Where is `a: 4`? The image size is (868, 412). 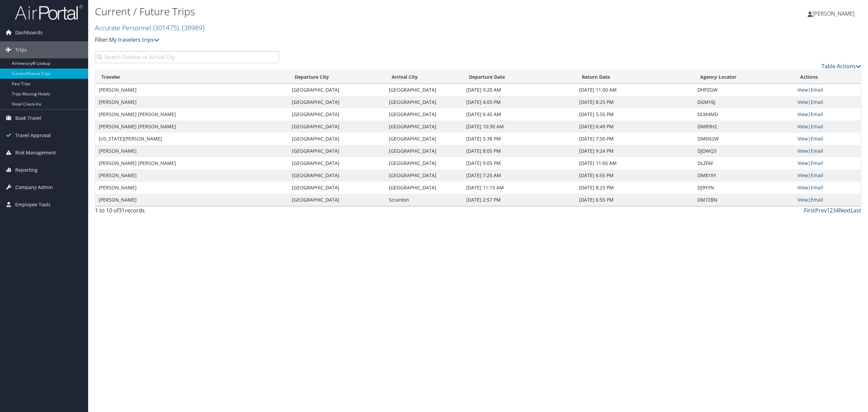 a: 4 is located at coordinates (837, 210).